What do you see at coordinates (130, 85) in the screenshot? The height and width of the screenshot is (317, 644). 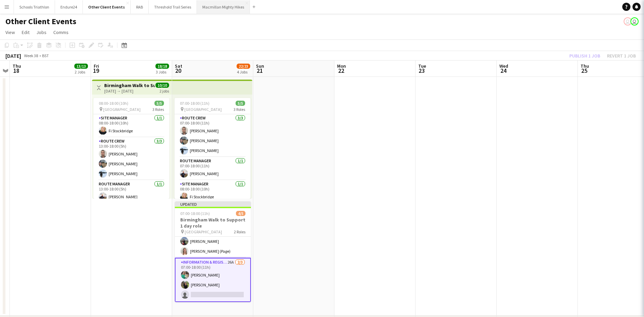 I see `h3: Birmingham Walk to Support 2 day role` at bounding box center [130, 85].